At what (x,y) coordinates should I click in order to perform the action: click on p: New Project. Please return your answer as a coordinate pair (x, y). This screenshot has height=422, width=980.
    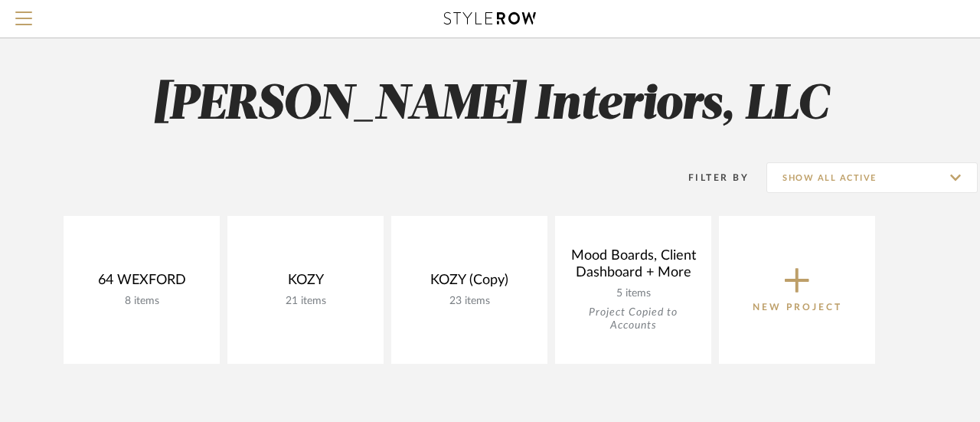
    Looking at the image, I should click on (798, 307).